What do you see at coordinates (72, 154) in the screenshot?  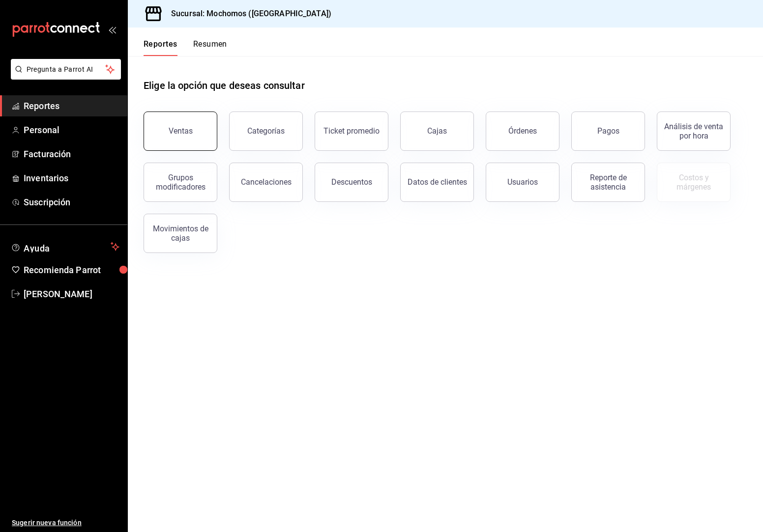 I see `span: Facturación` at bounding box center [72, 154].